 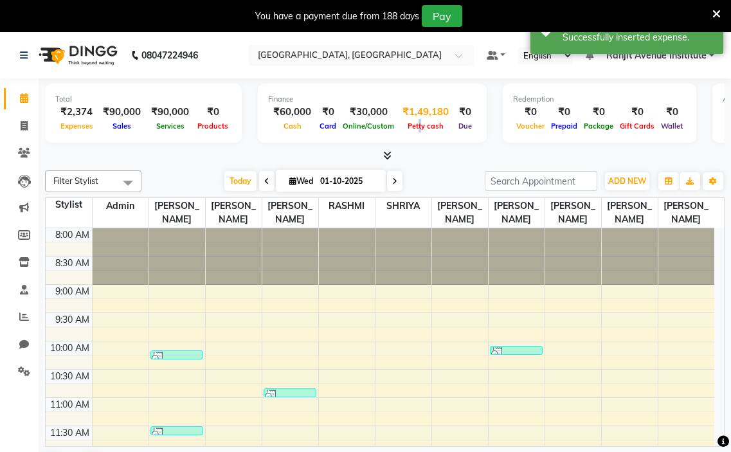 I want to click on div: 10:30 AM, so click(x=69, y=376).